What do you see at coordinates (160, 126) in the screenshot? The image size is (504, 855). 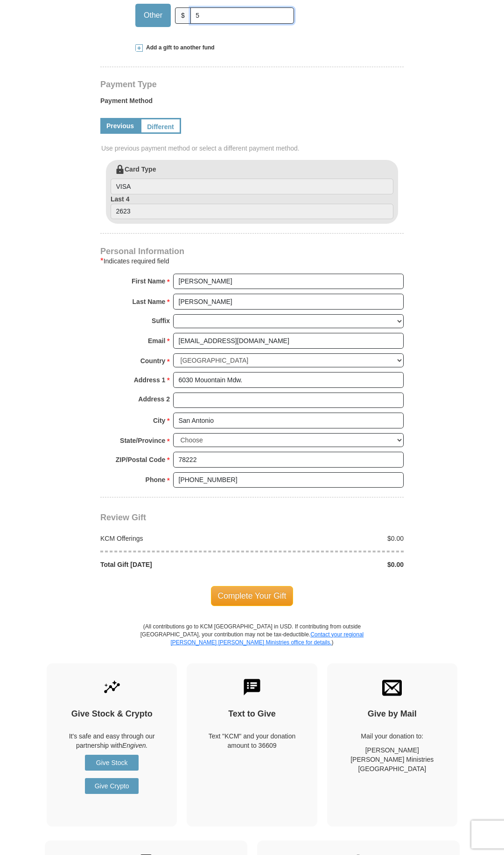 I see `a: Different` at bounding box center [160, 126].